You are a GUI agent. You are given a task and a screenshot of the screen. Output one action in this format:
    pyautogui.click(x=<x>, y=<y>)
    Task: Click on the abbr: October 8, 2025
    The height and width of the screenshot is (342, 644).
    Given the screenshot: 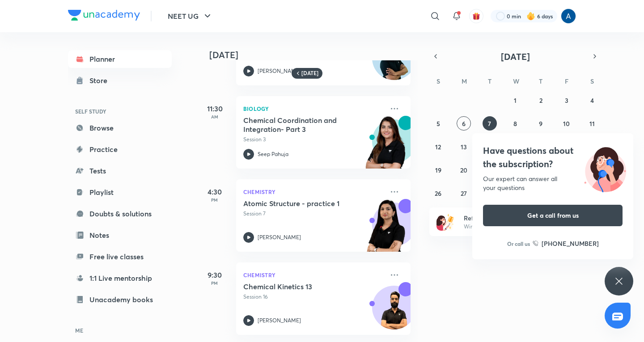 What is the action you would take?
    pyautogui.click(x=515, y=123)
    